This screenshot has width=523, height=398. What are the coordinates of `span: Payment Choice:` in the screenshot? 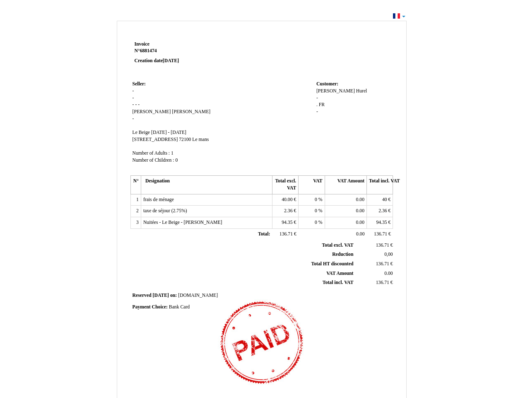 It's located at (150, 307).